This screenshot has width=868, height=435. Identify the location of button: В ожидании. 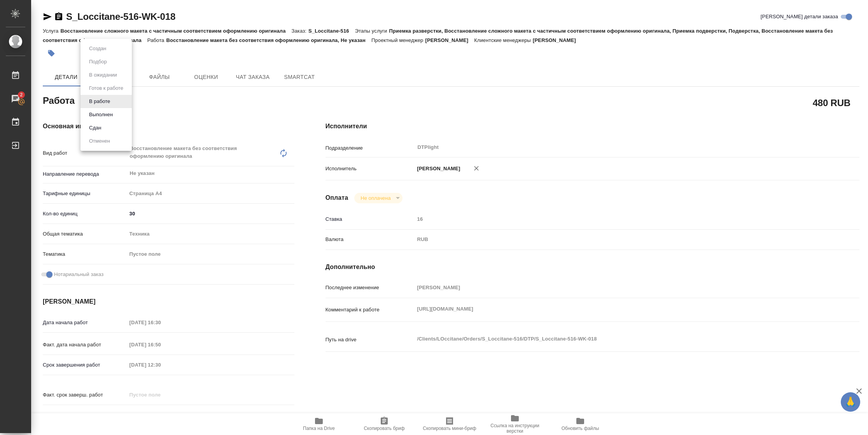
(103, 75).